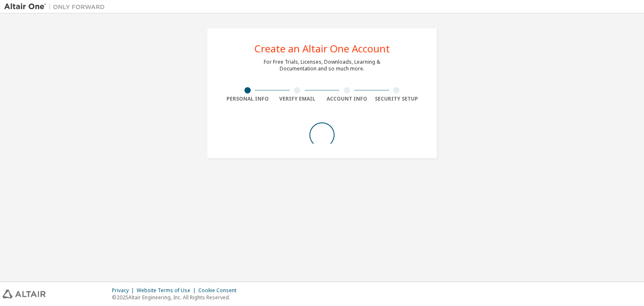 The height and width of the screenshot is (306, 644). Describe the element at coordinates (247, 99) in the screenshot. I see `div: Personal Info` at that location.